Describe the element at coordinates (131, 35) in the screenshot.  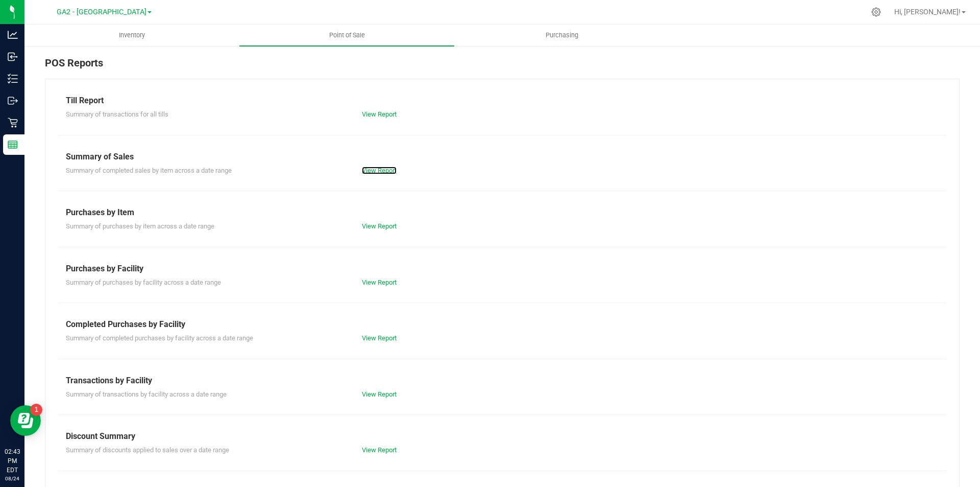
I see `a: Inventory` at that location.